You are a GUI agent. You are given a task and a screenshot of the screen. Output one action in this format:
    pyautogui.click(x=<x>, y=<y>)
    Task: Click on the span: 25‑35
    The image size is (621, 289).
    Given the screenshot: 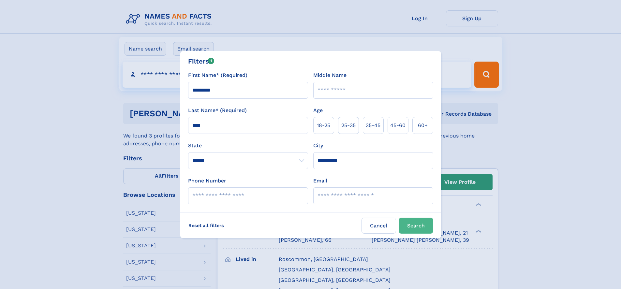 What is the action you would take?
    pyautogui.click(x=348, y=125)
    